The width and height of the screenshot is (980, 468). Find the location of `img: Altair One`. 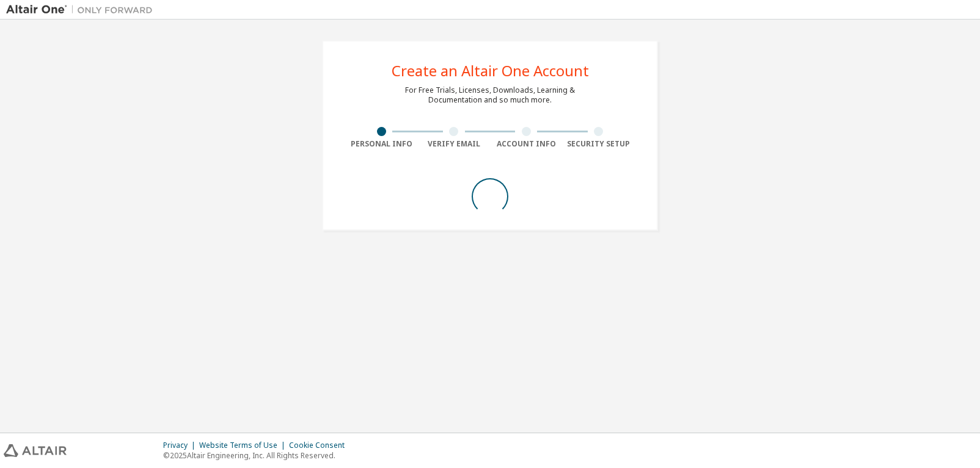

img: Altair One is located at coordinates (83, 10).